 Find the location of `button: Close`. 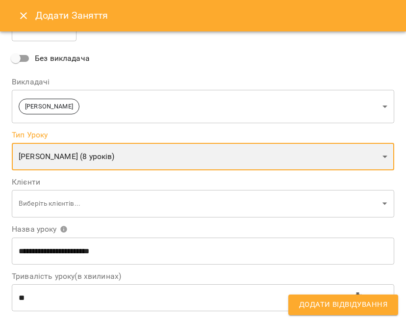

button: Close is located at coordinates (24, 16).